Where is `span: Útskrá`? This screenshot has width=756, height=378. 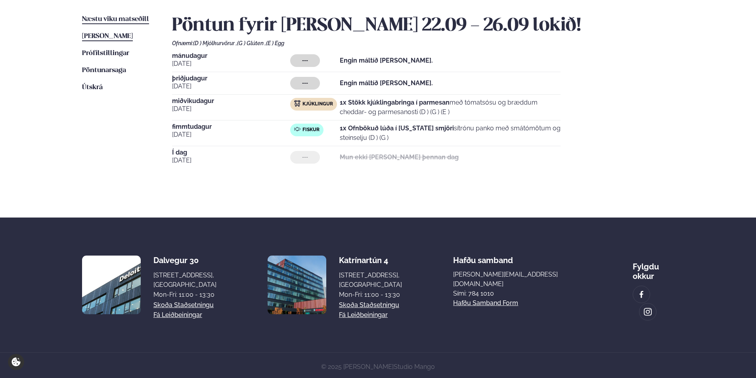
span: Útskrá is located at coordinates (92, 87).